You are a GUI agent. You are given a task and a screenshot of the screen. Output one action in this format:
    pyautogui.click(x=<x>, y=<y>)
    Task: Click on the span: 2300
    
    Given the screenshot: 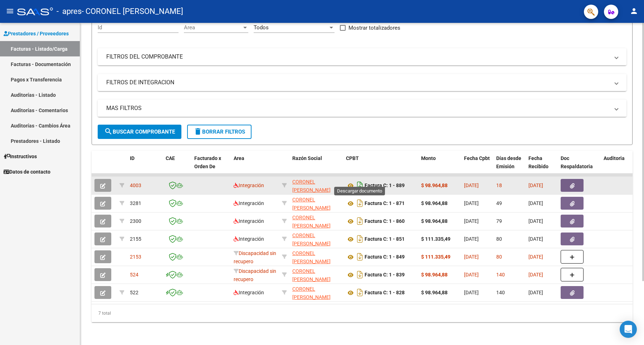 What is the action you would take?
    pyautogui.click(x=136, y=221)
    